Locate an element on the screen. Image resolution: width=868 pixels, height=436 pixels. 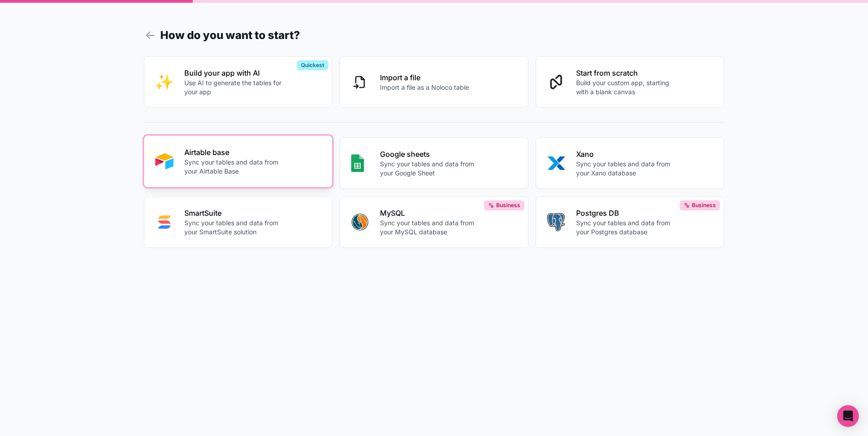
p: Import a file is located at coordinates (424, 78).